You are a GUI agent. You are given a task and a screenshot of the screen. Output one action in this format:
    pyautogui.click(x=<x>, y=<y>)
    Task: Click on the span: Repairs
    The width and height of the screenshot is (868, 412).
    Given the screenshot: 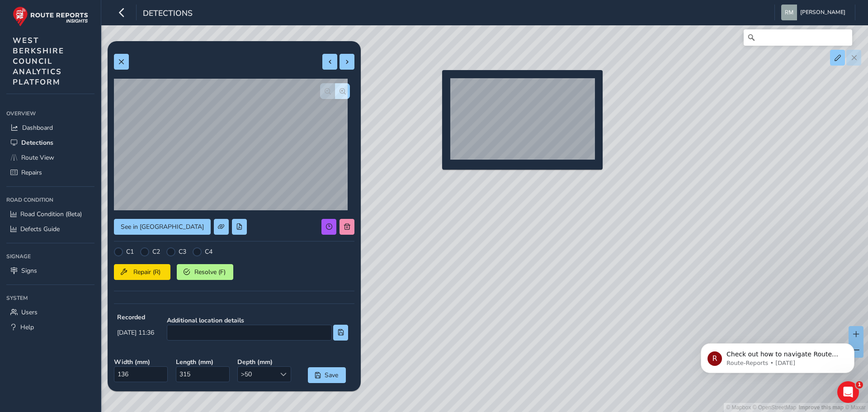 What is the action you would take?
    pyautogui.click(x=32, y=172)
    